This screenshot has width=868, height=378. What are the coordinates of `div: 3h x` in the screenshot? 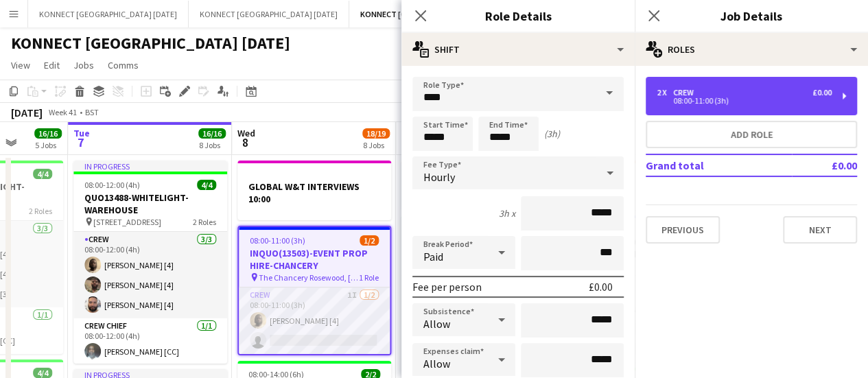 It's located at (507, 213).